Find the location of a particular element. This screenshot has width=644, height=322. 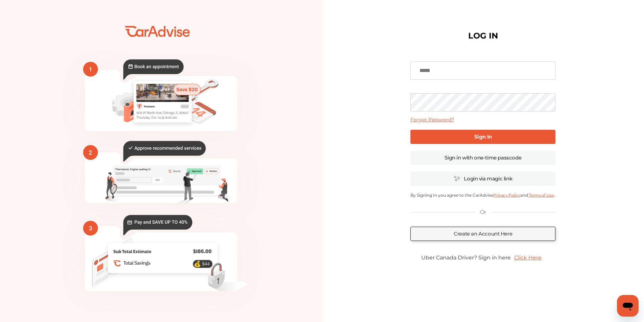

a: Sign In is located at coordinates (483, 137).